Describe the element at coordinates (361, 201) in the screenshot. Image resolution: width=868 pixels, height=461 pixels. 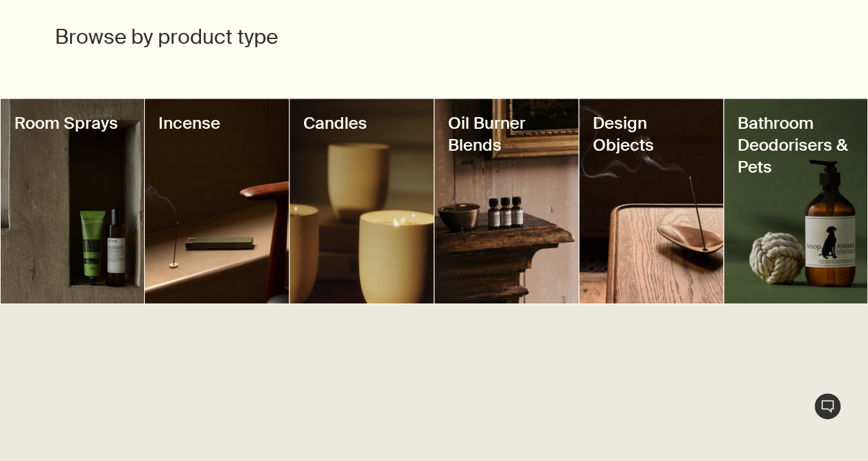
I see `a: Aesop candle placed next to Aesop hand wash in an amber pump bottle on brown tiled shelf.Candles` at that location.